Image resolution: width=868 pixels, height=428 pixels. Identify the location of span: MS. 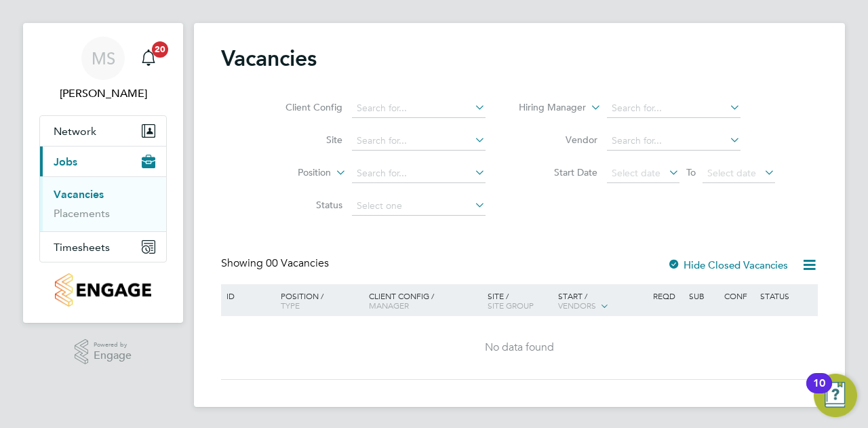
(103, 59).